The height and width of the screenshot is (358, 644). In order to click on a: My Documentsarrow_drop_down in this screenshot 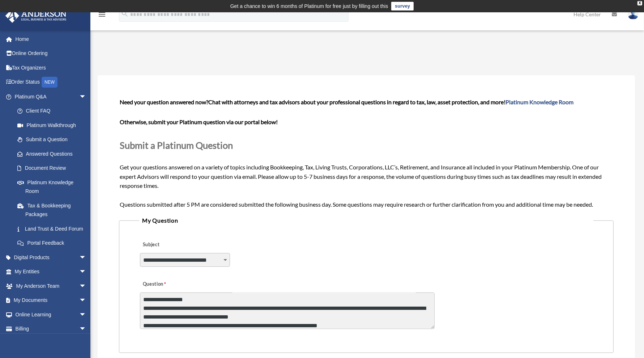, I will do `click(51, 300)`.